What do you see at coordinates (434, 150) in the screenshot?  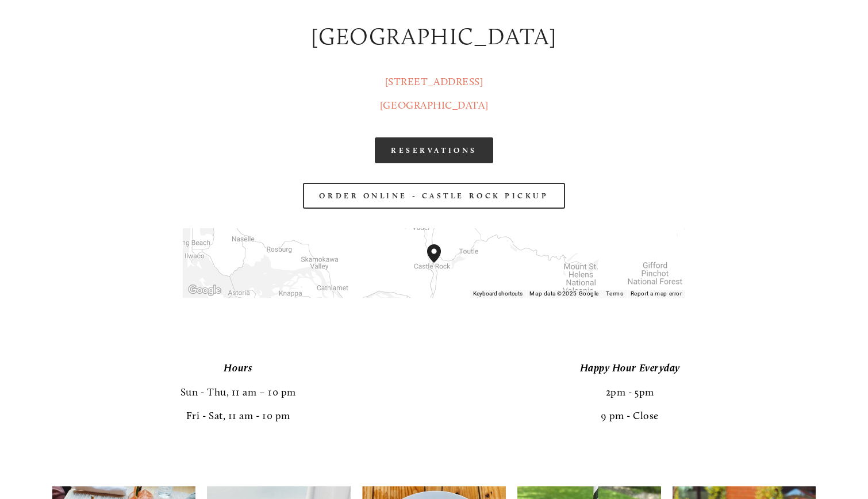 I see `a: RESERVATIONS` at bounding box center [434, 150].